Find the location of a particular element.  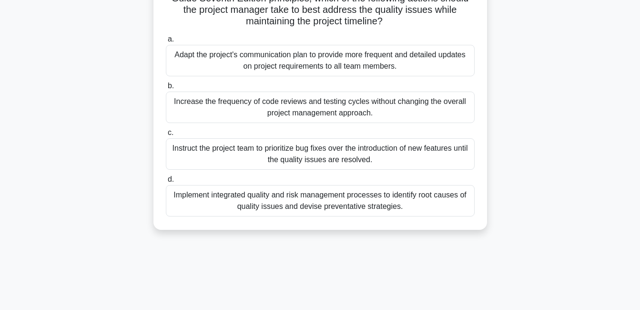

span: a. is located at coordinates (170, 39).